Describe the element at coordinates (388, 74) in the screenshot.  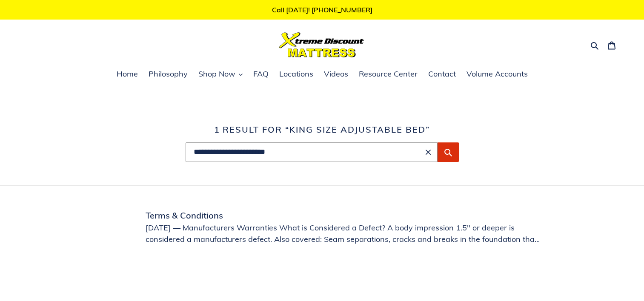
I see `a: Resource Center` at that location.